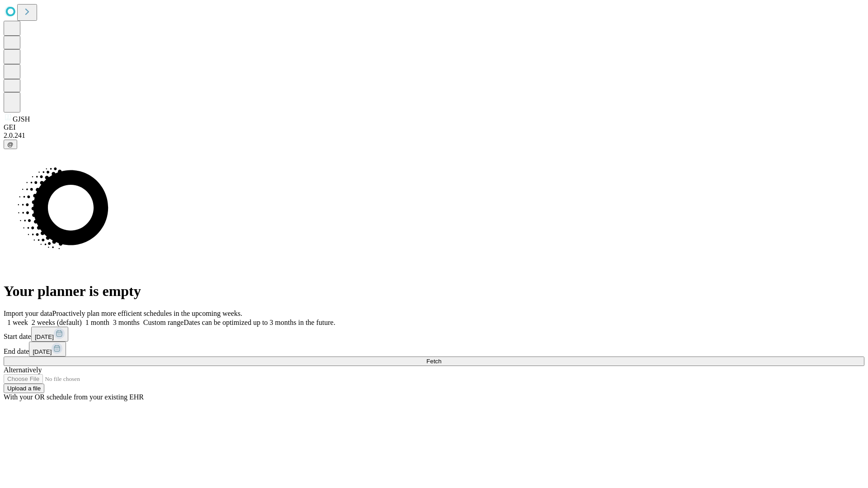 Image resolution: width=868 pixels, height=488 pixels. Describe the element at coordinates (97, 323) in the screenshot. I see `span: 1 month` at that location.